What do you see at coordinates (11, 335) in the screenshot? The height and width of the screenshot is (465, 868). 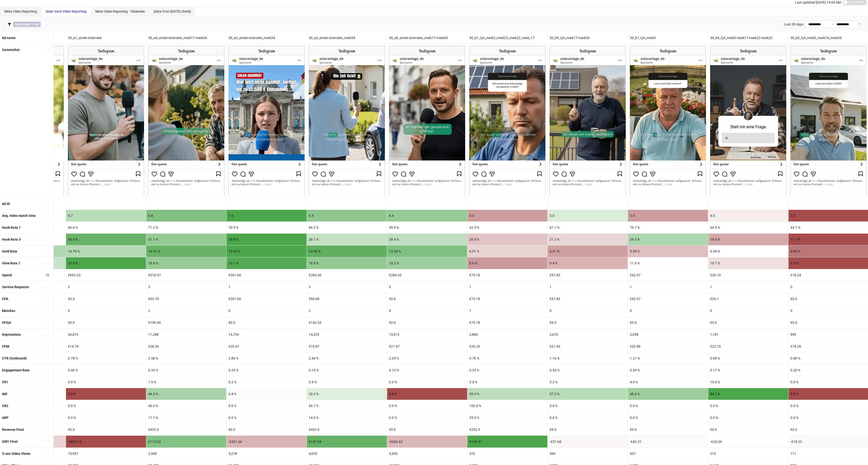 I see `b: Impressions` at bounding box center [11, 335].